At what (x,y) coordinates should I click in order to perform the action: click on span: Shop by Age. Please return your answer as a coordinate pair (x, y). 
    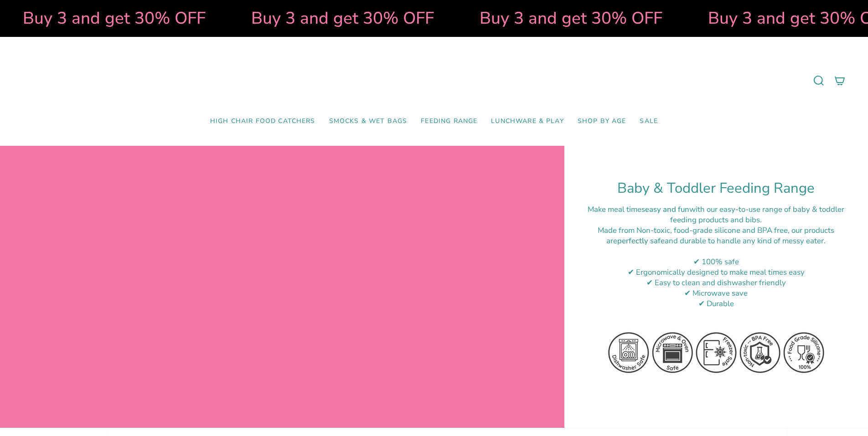
    Looking at the image, I should click on (602, 121).